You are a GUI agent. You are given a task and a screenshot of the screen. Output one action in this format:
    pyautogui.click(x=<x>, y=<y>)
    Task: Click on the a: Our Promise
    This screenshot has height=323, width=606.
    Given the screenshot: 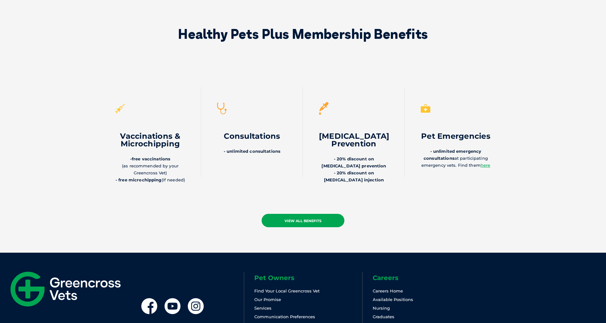 What is the action you would take?
    pyautogui.click(x=268, y=299)
    